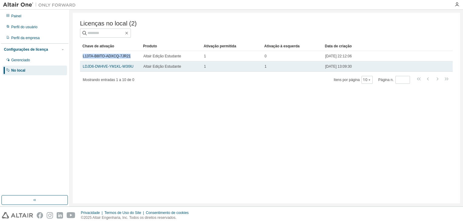 This screenshot has width=463, height=224. I want to click on img: altair_logo.svg, so click(17, 215).